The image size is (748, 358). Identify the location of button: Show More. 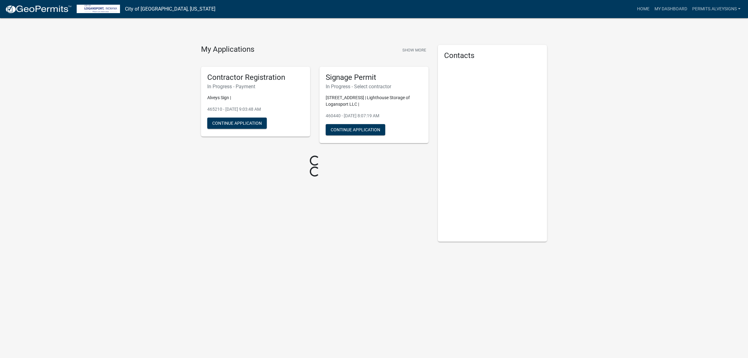
(414, 50).